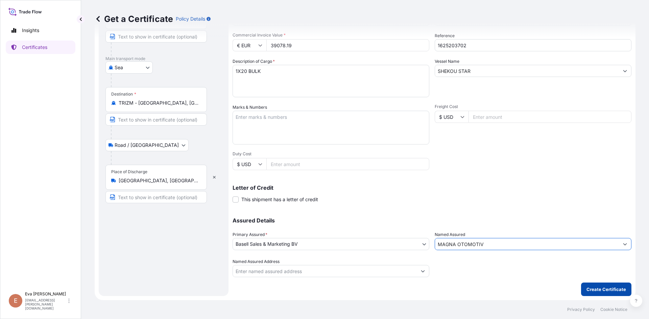 The image size is (649, 319). What do you see at coordinates (124, 94) in the screenshot?
I see `div: Destination` at bounding box center [124, 94].